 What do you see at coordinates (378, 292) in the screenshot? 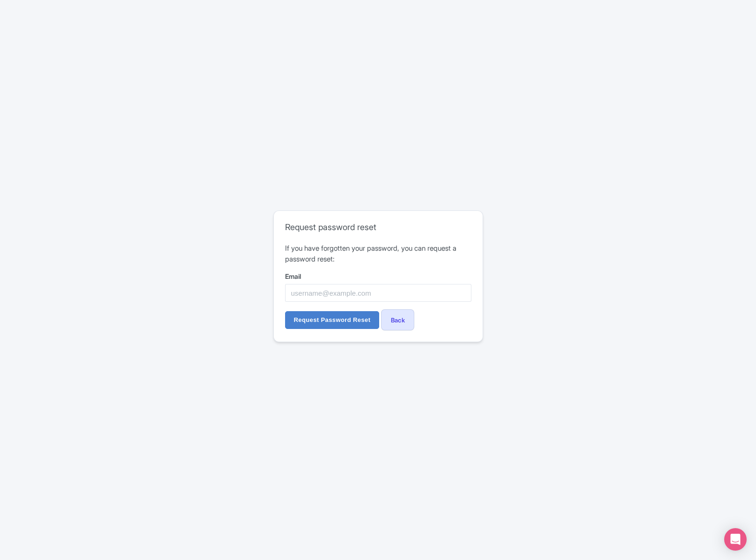
I see `input: username@example.com` at bounding box center [378, 292].